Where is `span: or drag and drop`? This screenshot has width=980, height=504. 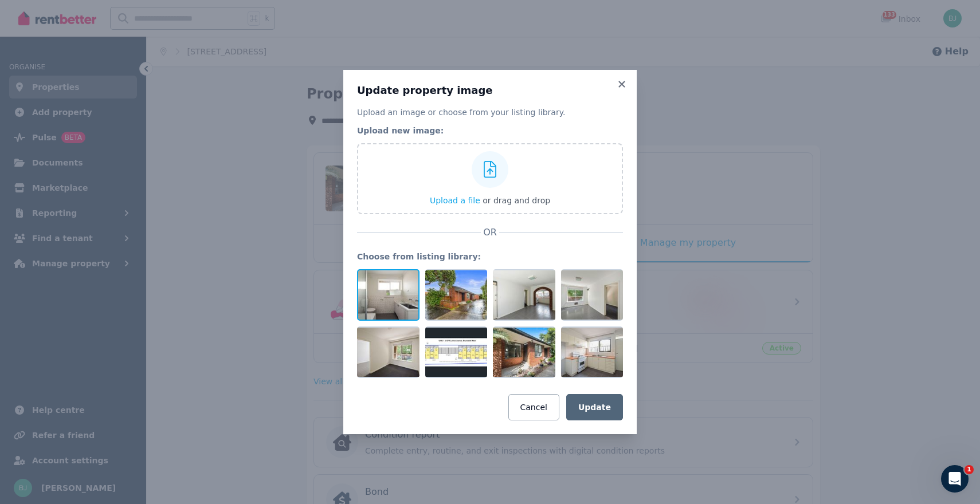 span: or drag and drop is located at coordinates (516, 201).